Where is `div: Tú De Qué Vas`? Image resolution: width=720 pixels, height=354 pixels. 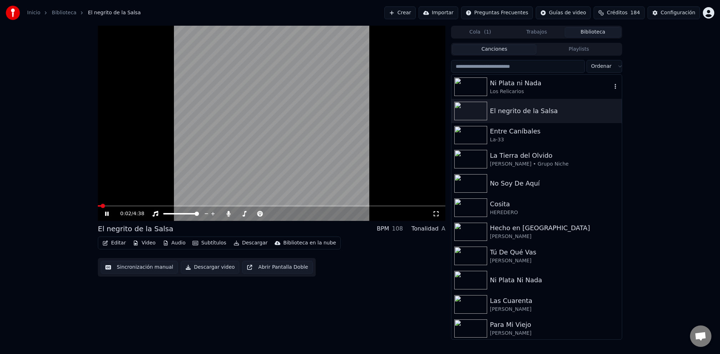
div: Tú De Qué Vas is located at coordinates (554, 253).